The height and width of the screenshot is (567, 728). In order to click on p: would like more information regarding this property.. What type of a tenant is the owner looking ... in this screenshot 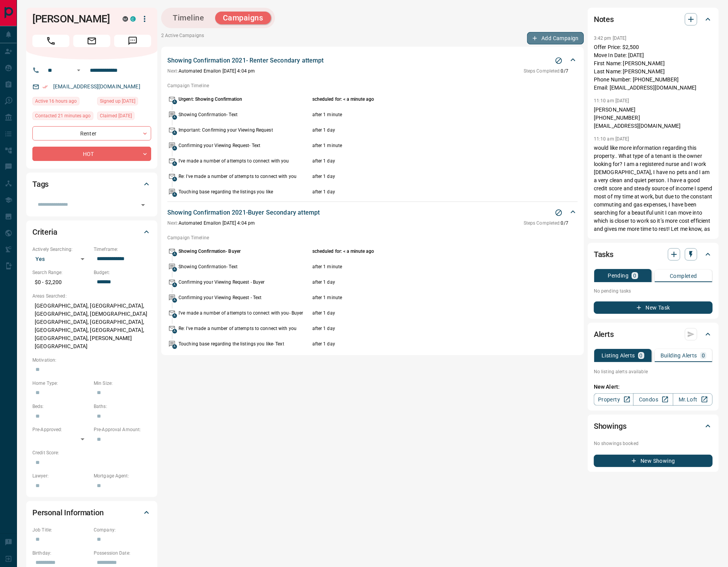, I will do `click(654, 201)`.